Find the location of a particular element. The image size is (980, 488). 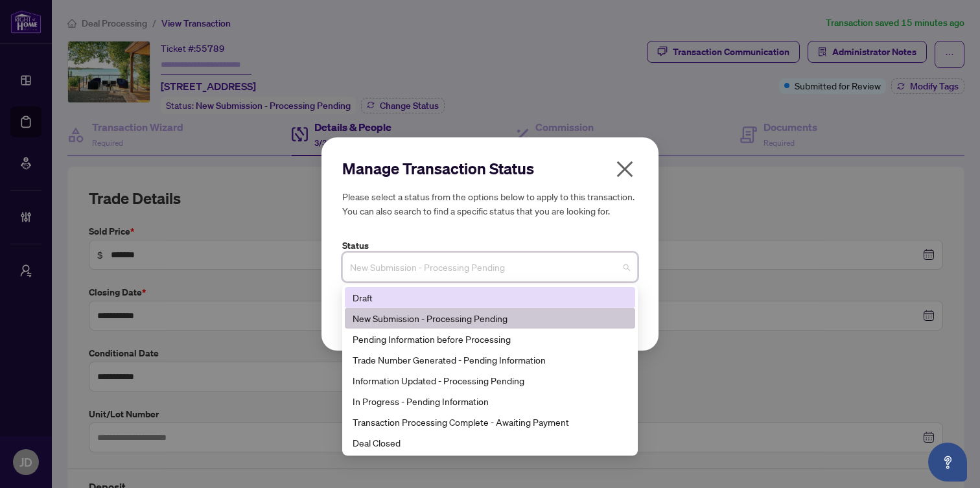

button: Open asap is located at coordinates (947, 462).